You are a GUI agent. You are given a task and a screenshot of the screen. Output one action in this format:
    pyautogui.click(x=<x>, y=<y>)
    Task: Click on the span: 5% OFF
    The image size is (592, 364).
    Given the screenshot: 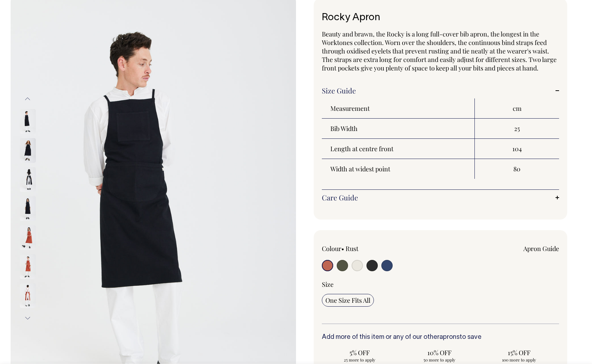 What is the action you would take?
    pyautogui.click(x=359, y=353)
    